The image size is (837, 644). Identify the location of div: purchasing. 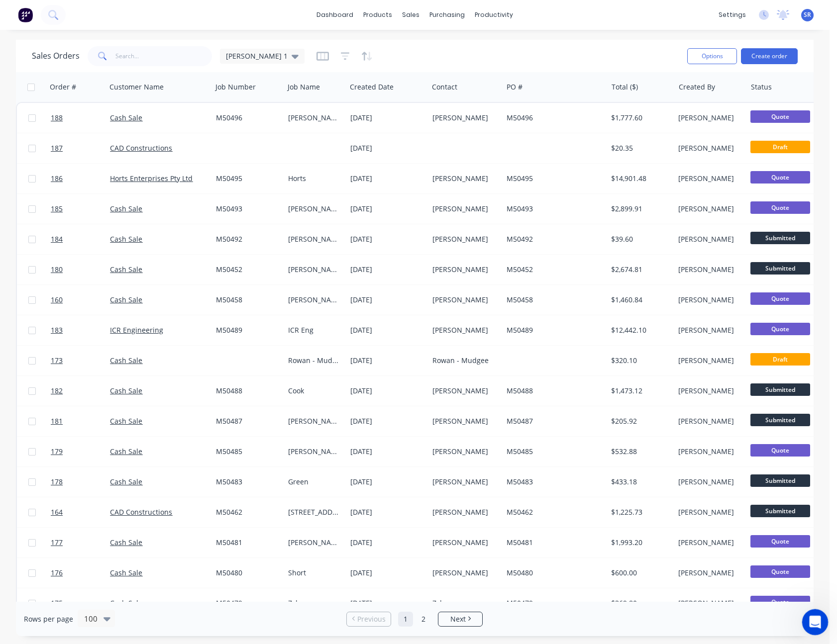
(447, 15).